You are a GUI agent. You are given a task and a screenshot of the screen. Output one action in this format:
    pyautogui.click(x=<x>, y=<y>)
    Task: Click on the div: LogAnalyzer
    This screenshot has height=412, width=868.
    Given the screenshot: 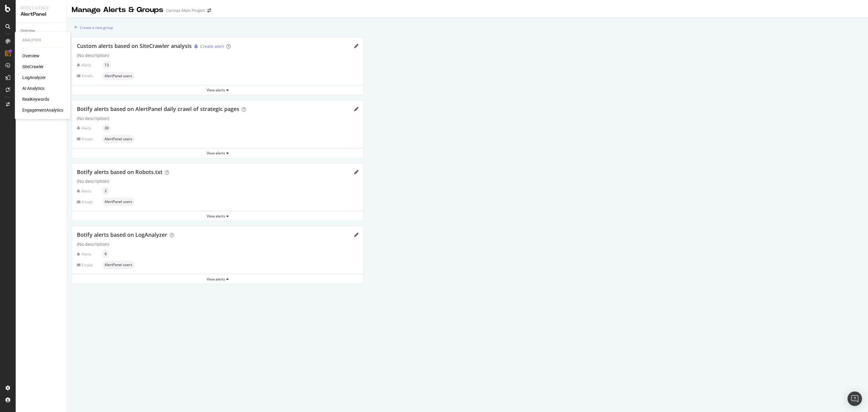 What is the action you would take?
    pyautogui.click(x=34, y=78)
    